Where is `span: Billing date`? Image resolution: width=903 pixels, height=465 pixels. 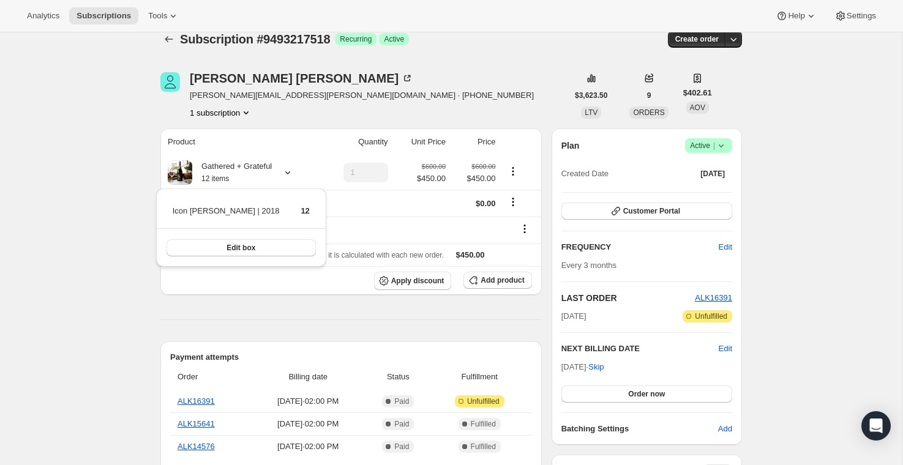
span: Billing date is located at coordinates (307, 377).